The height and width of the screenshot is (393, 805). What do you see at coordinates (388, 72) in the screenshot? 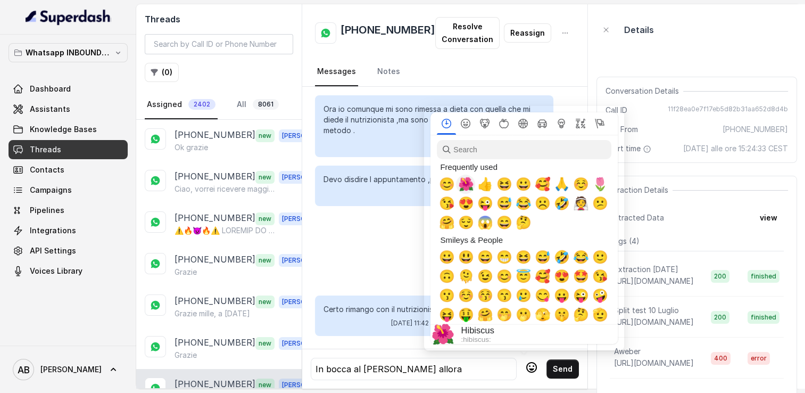
I see `a: Notes` at bounding box center [388, 72].